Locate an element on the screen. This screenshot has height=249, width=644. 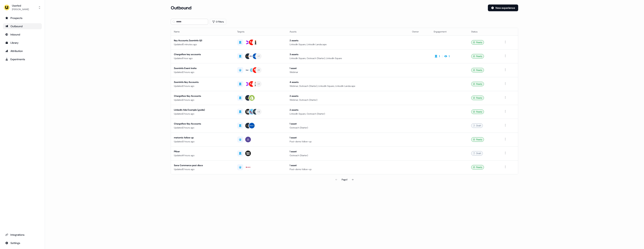
a: Go to templates is located at coordinates (22, 43).